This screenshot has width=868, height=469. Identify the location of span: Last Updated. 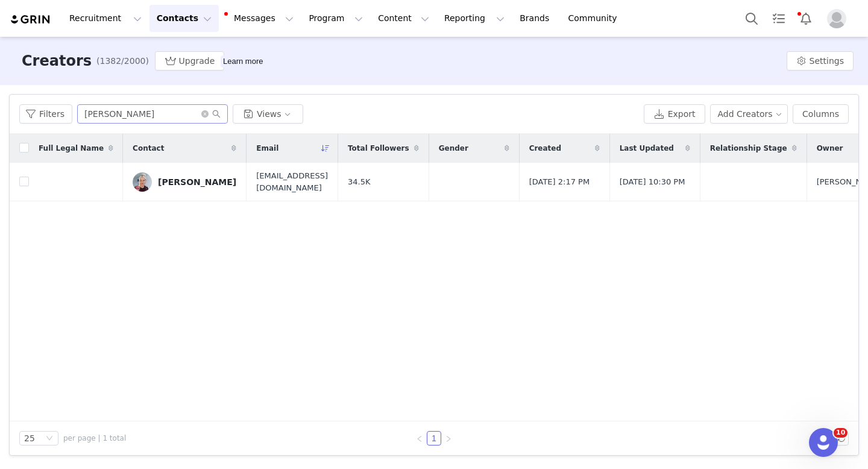
(647, 148).